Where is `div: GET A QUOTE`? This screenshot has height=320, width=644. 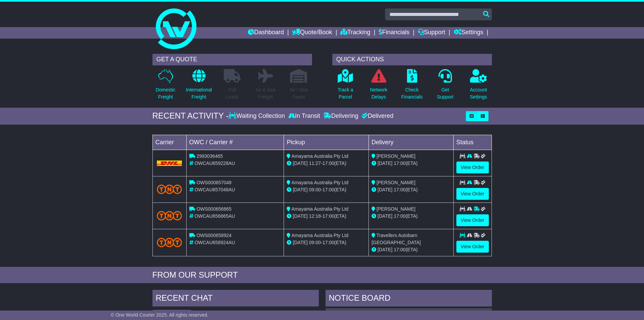 div: GET A QUOTE is located at coordinates (232, 60).